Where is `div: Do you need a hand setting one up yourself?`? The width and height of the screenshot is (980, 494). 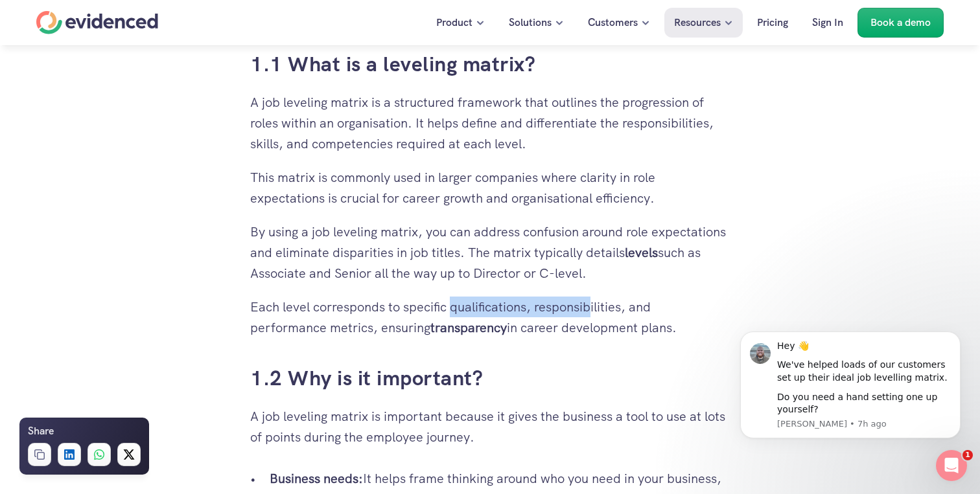
div: Do you need a hand setting one up yourself? is located at coordinates (144, 89).